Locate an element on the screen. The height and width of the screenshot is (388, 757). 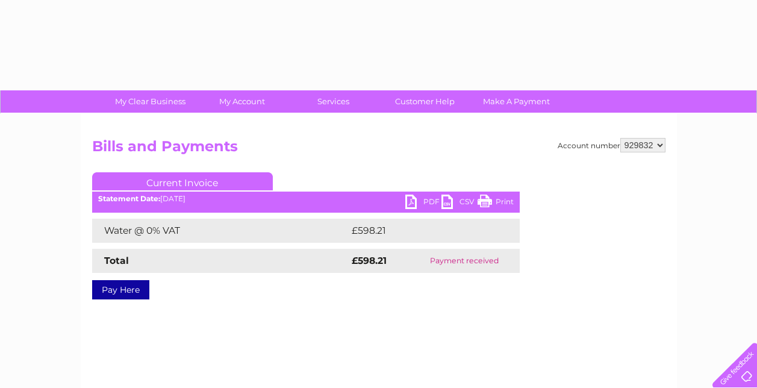
a: Print is located at coordinates (496, 203).